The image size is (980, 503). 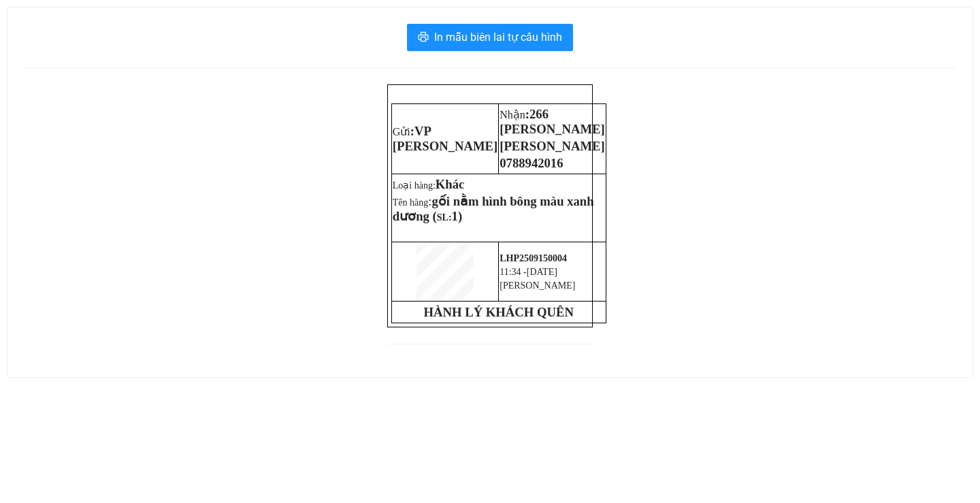 I want to click on span: 11:34 -, so click(x=513, y=271).